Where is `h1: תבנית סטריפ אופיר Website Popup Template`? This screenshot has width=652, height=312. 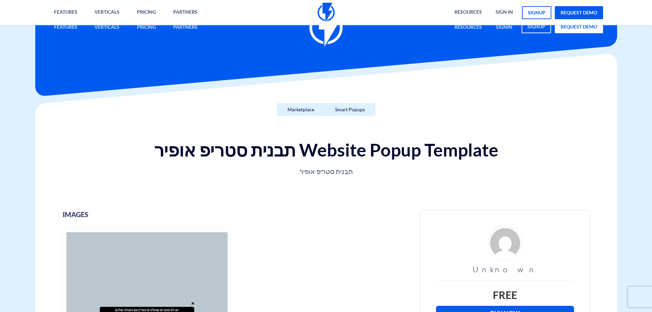 h1: תבנית סטריפ אופיר Website Popup Template is located at coordinates (326, 150).